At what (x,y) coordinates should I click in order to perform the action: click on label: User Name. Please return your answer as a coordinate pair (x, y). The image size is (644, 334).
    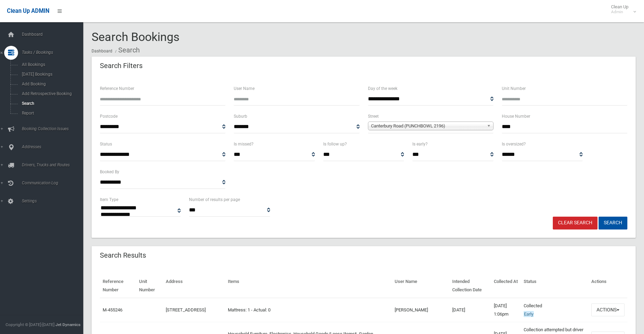
    Looking at the image, I should click on (244, 89).